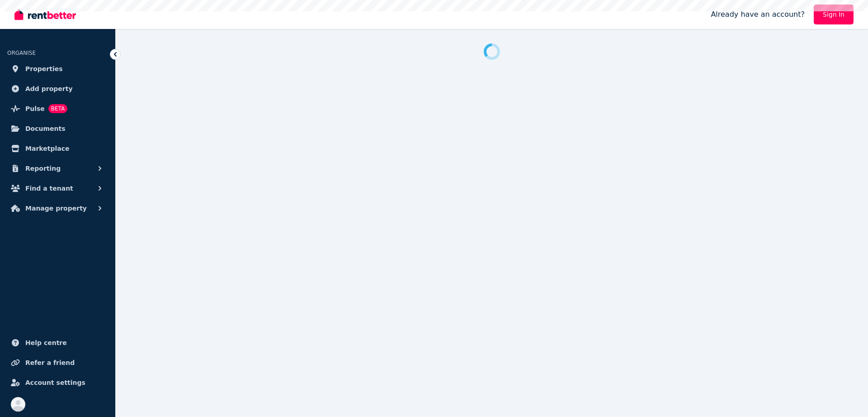 The height and width of the screenshot is (417, 868). What do you see at coordinates (49, 88) in the screenshot?
I see `span: Add property` at bounding box center [49, 88].